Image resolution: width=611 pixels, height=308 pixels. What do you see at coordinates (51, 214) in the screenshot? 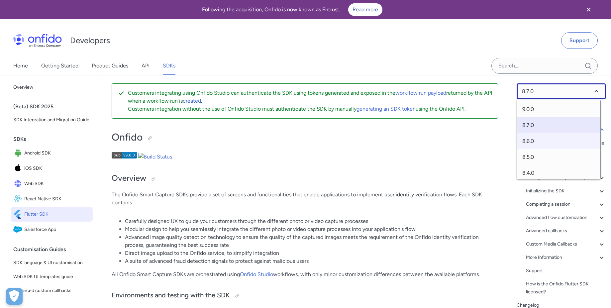
I see `a: IconFlutter SDKFlutter SDK` at bounding box center [51, 214].